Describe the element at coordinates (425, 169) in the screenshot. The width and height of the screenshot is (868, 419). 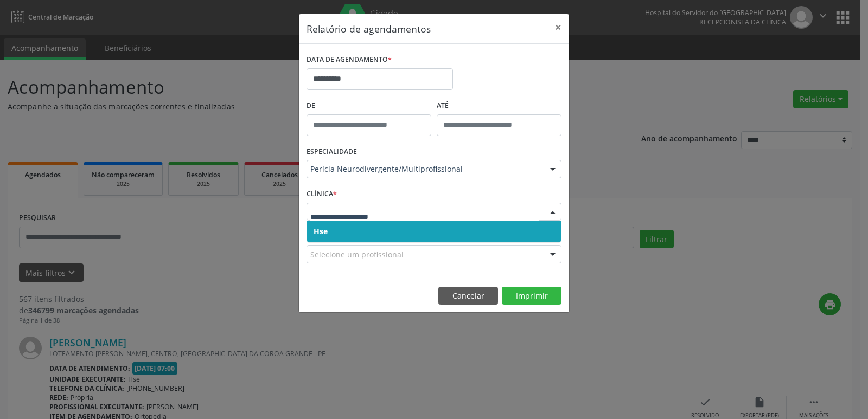
I see `span: Perícia Neurodivergente/Multiprofissional` at that location.